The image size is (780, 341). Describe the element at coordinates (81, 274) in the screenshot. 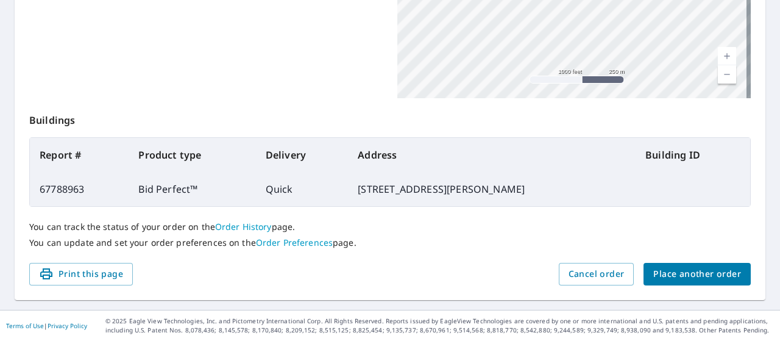

I see `button: Print this page` at that location.